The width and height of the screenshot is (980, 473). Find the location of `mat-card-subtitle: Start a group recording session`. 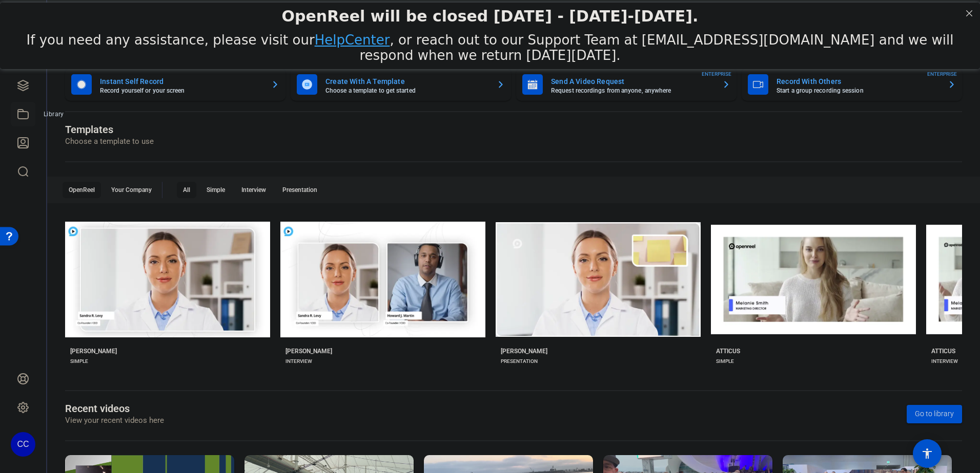

mat-card-subtitle: Start a group recording session is located at coordinates (858, 91).